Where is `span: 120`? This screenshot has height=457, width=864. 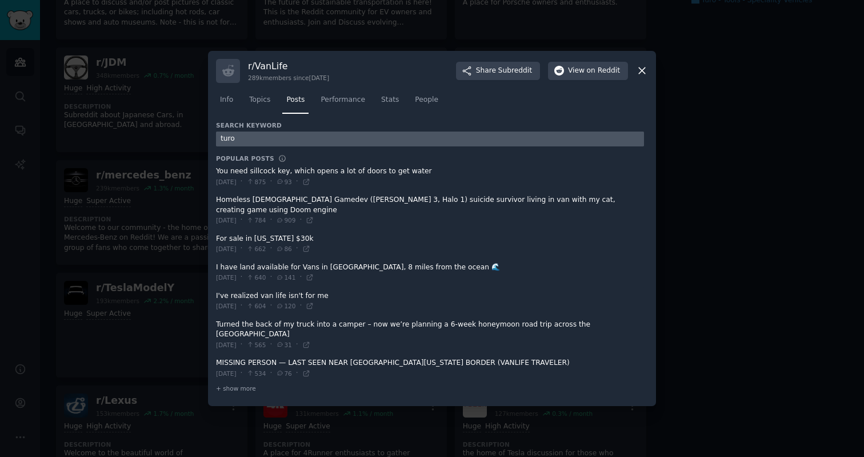 span: 120 is located at coordinates (286, 306).